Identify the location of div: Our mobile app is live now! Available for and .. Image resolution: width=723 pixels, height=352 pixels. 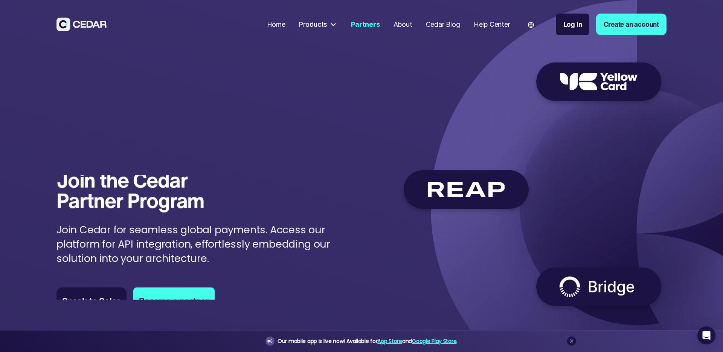
(367, 341).